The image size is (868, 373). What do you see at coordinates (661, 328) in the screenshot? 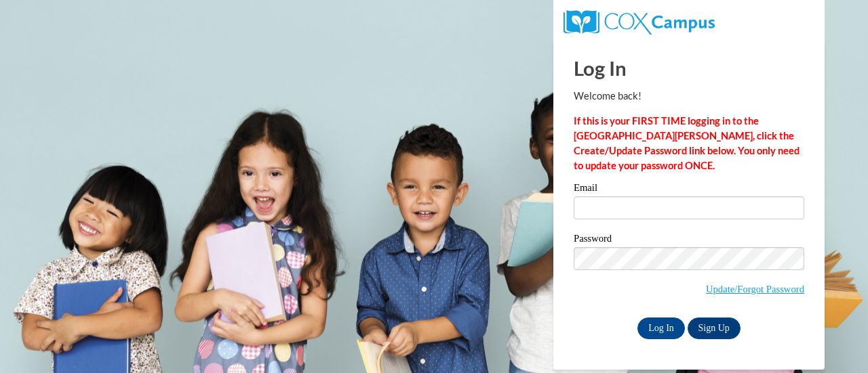
I see `input: Log In` at bounding box center [661, 328].